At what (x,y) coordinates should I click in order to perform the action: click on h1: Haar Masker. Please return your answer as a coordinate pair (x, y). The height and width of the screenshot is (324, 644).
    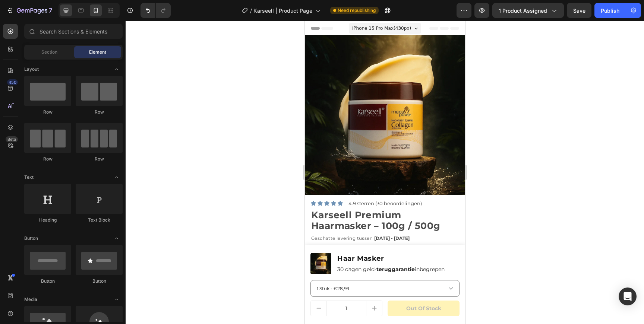
    Looking at the image, I should click on (86, 238).